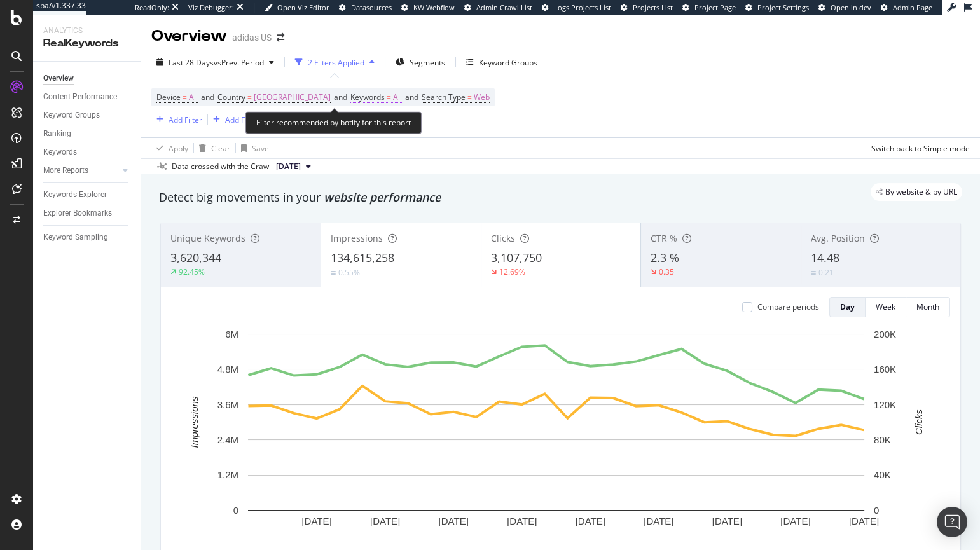  I want to click on span: Last 28 Days, so click(191, 62).